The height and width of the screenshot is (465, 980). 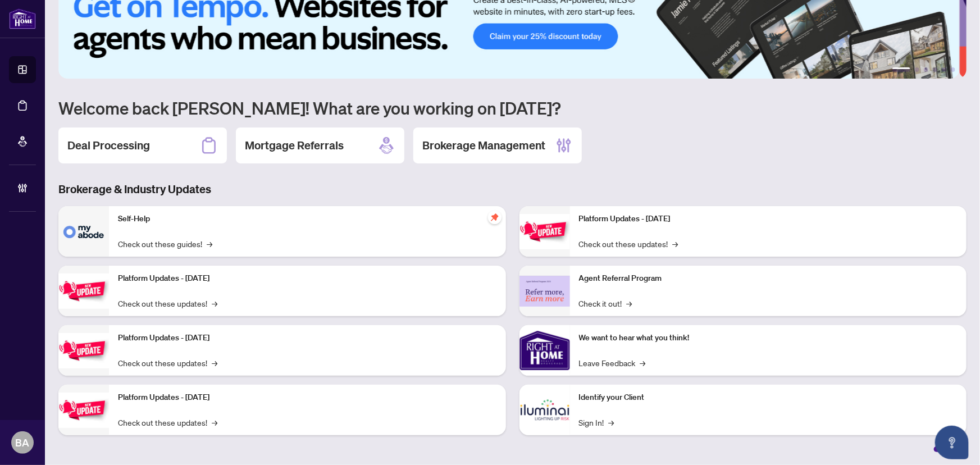 What do you see at coordinates (483, 146) in the screenshot?
I see `h2: Brokerage Management` at bounding box center [483, 146].